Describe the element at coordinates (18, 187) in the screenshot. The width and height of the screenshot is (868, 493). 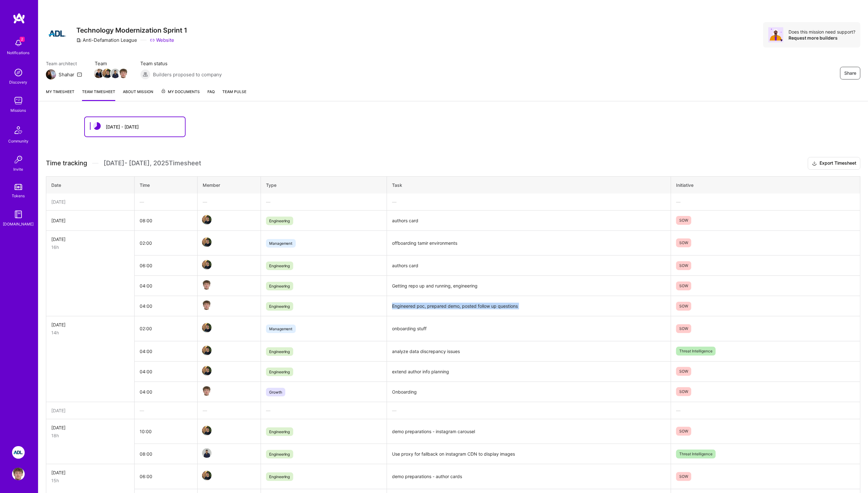
I see `img: tokens` at that location.